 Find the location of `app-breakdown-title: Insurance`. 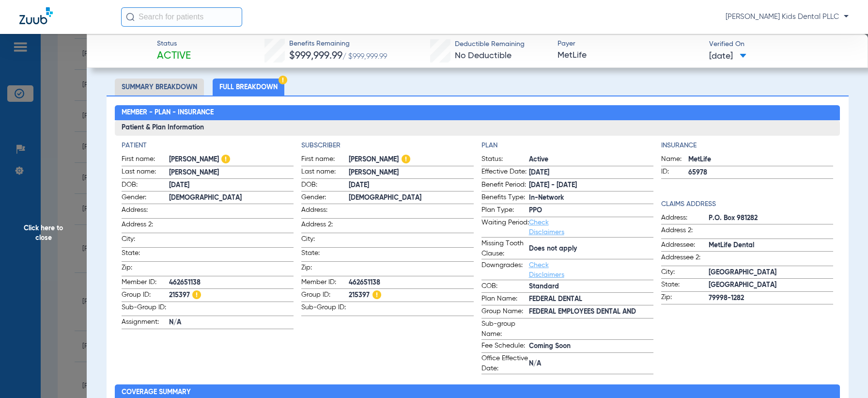

app-breakdown-title: Insurance is located at coordinates (747, 146).